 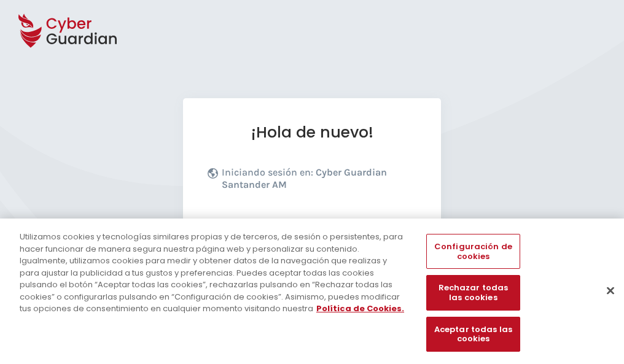 What do you see at coordinates (473, 251) in the screenshot?
I see `button: Configuración de cookies` at bounding box center [473, 251].